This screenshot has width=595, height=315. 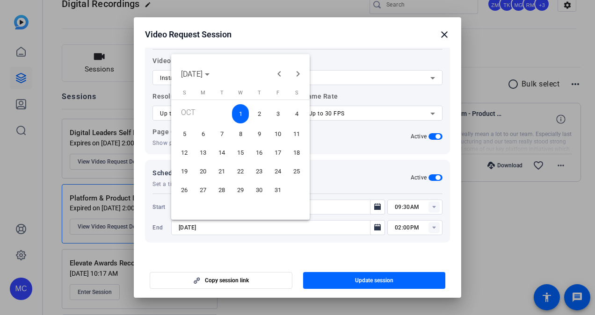 What do you see at coordinates (259, 152) in the screenshot?
I see `span: 16` at bounding box center [259, 152].